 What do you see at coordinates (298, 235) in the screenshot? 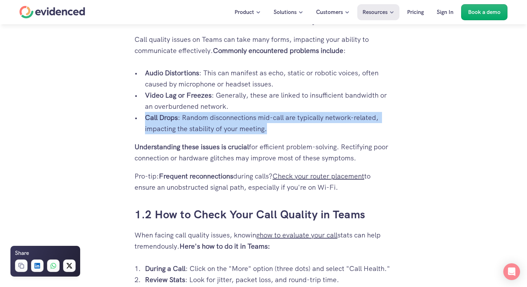
I see `a: how to evaluate your call` at bounding box center [298, 235].